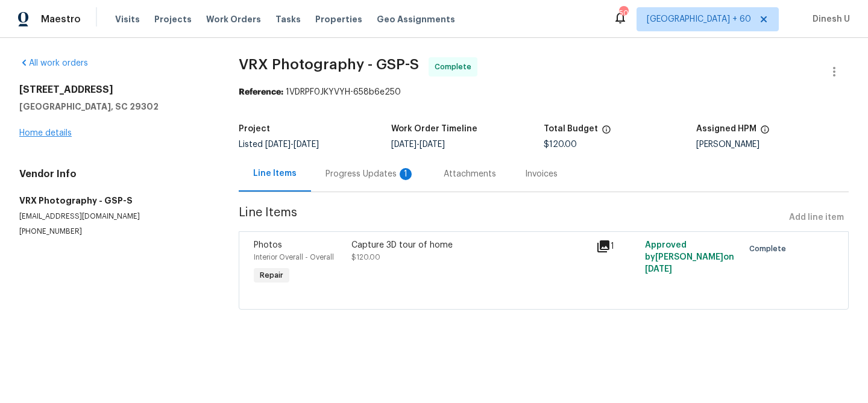 Image resolution: width=868 pixels, height=403 pixels. What do you see at coordinates (261, 92) in the screenshot?
I see `b: Reference:` at bounding box center [261, 92].